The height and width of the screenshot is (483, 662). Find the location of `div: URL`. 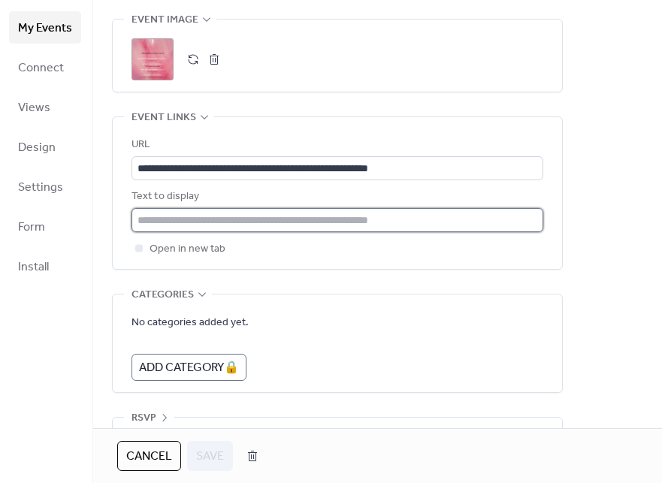

div: URL is located at coordinates (336, 145).